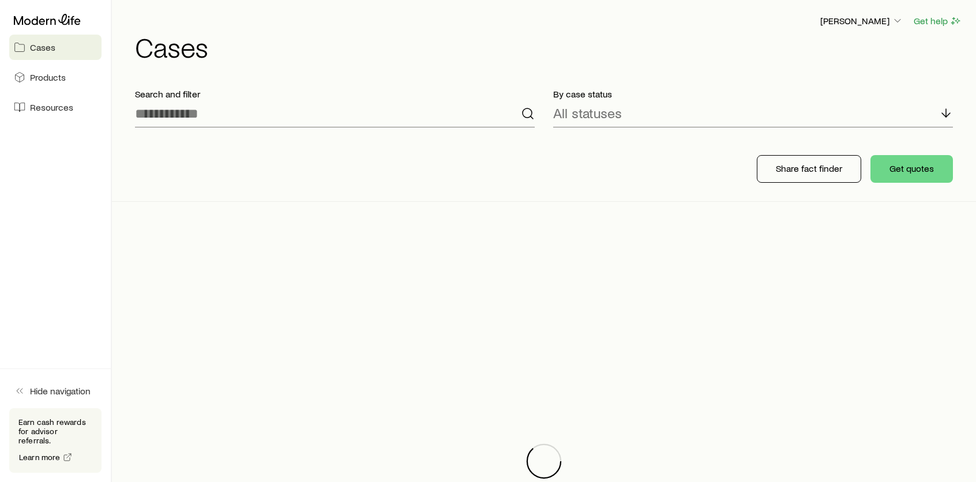 This screenshot has height=482, width=976. I want to click on h1: Cases, so click(548, 47).